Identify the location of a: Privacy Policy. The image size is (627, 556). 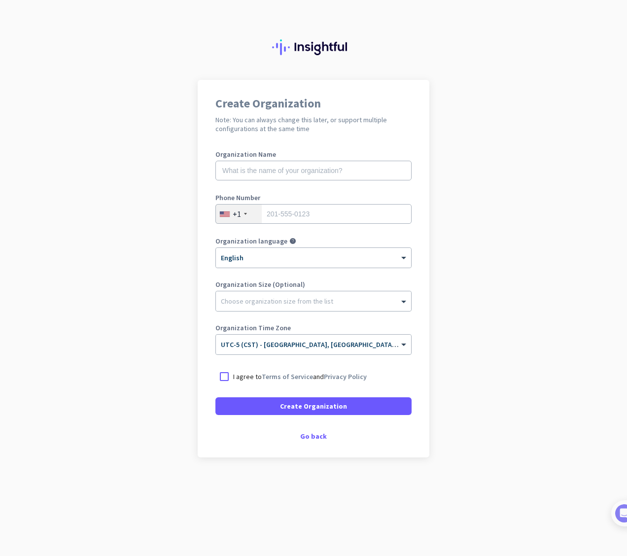
(345, 377).